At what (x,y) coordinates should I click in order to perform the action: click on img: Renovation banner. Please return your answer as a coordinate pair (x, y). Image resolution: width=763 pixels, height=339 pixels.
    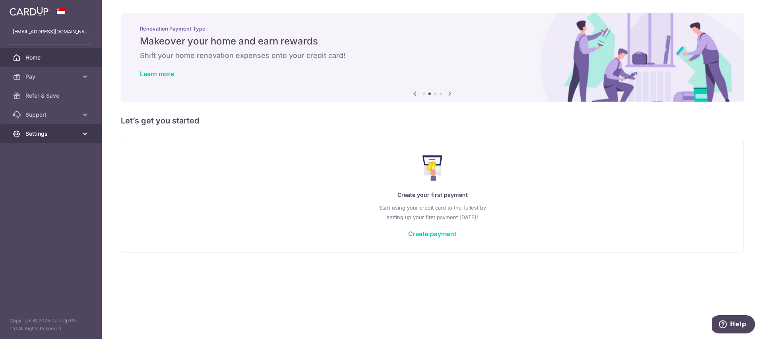
    Looking at the image, I should click on (432, 57).